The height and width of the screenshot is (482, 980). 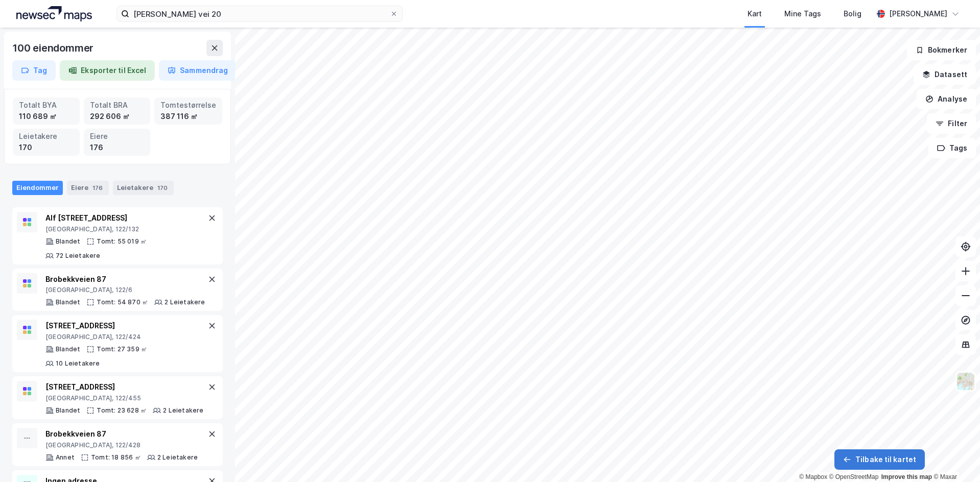 What do you see at coordinates (946, 99) in the screenshot?
I see `button: Analyse` at bounding box center [946, 99].